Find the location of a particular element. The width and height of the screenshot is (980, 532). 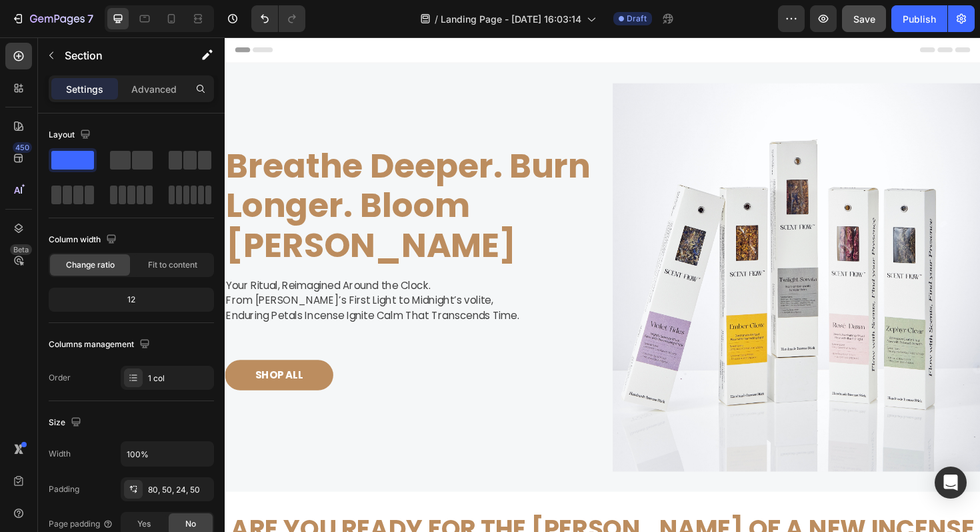

span: Draft is located at coordinates (637, 19).